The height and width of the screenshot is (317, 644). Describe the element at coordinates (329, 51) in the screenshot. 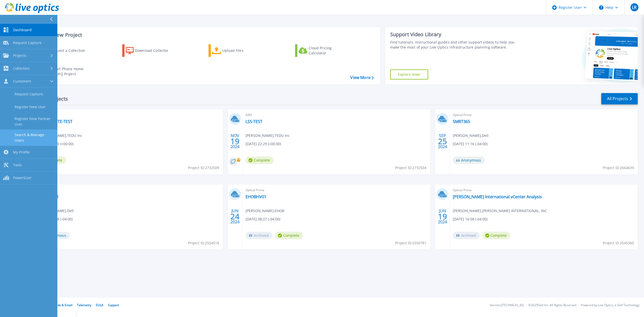

I see `div: Cloud Pricing Calculator` at that location.